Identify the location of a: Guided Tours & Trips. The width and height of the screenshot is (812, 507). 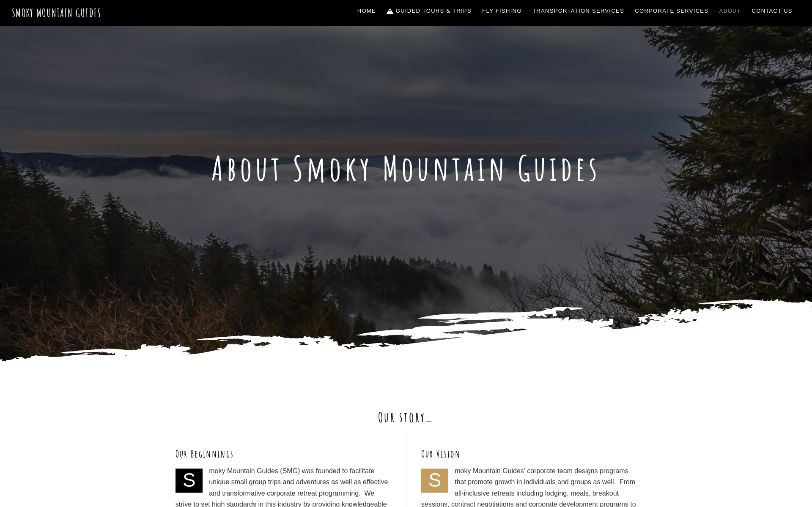
(429, 11).